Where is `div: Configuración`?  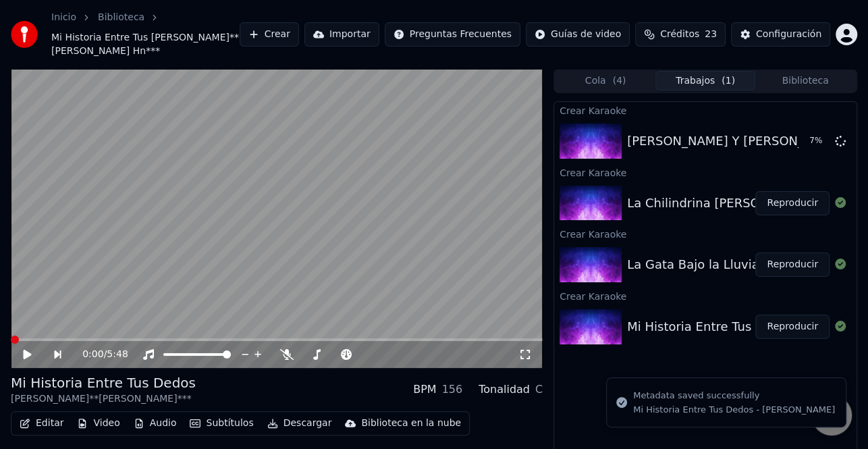 div: Configuración is located at coordinates (789, 34).